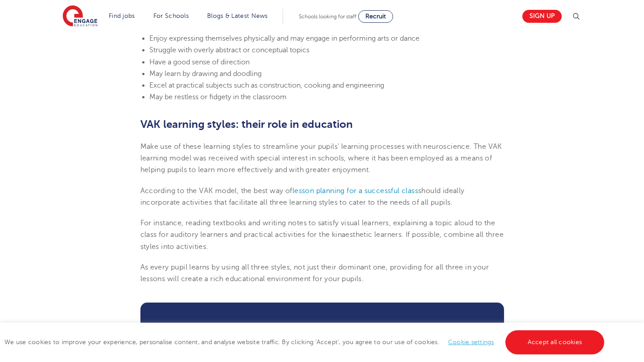 The height and width of the screenshot is (362, 644). Describe the element at coordinates (200, 62) in the screenshot. I see `span: Have a good sense of direction` at that location.